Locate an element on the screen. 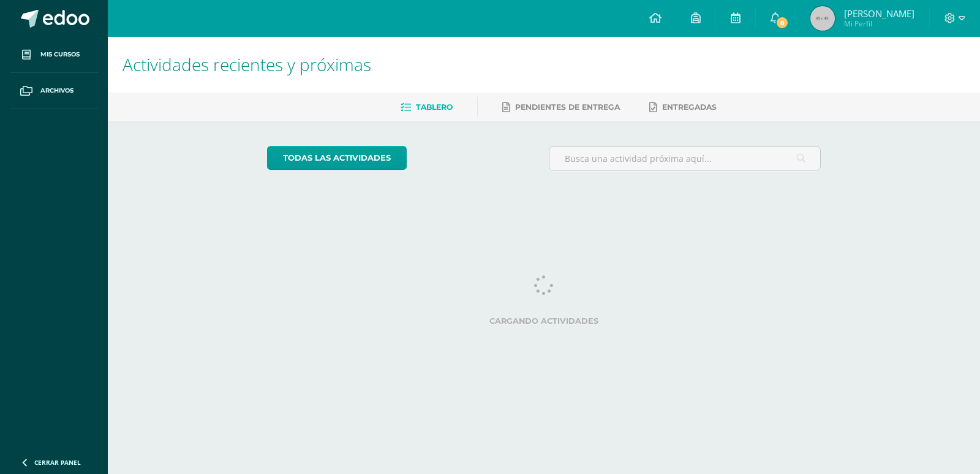 This screenshot has width=980, height=474. span: Mi Perfil is located at coordinates (879, 23).